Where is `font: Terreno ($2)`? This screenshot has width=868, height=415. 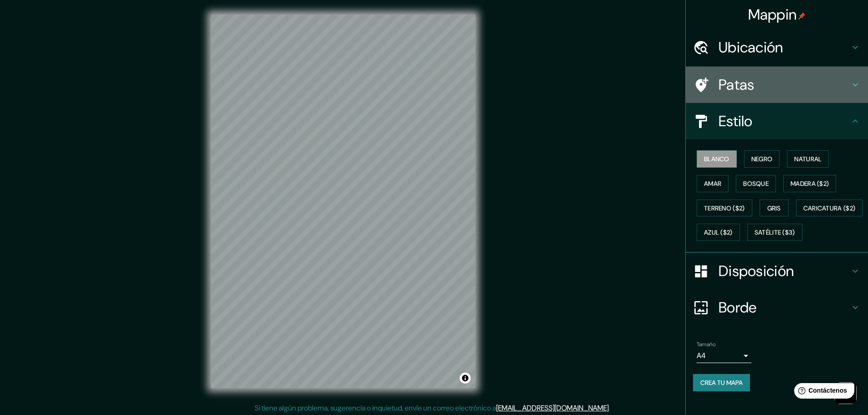 font: Terreno ($2) is located at coordinates (724, 208).